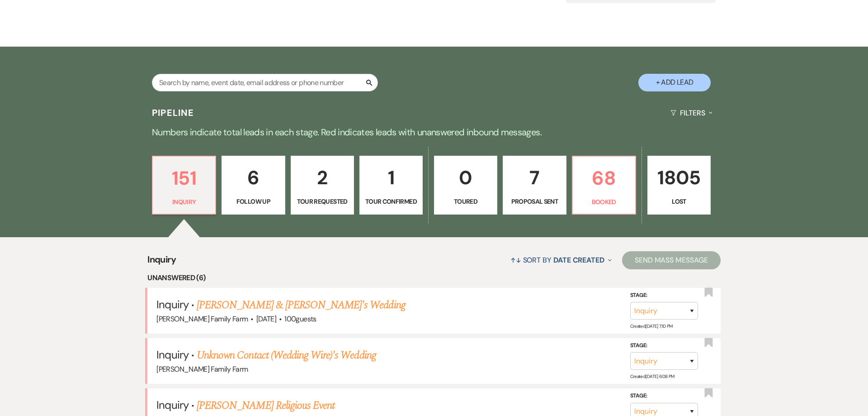 The height and width of the screenshot is (416, 868). I want to click on p: 68, so click(604, 179).